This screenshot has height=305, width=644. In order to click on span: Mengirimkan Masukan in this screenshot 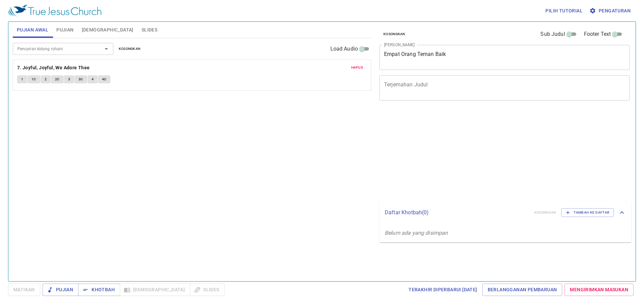, I will do `click(599, 290)`.